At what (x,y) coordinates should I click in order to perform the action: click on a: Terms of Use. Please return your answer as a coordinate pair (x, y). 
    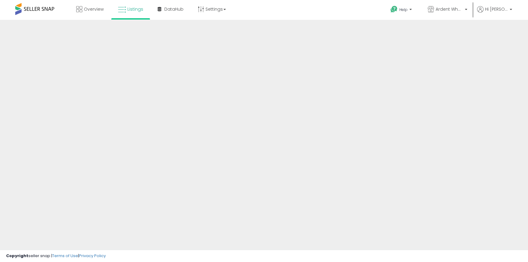
    Looking at the image, I should click on (65, 255).